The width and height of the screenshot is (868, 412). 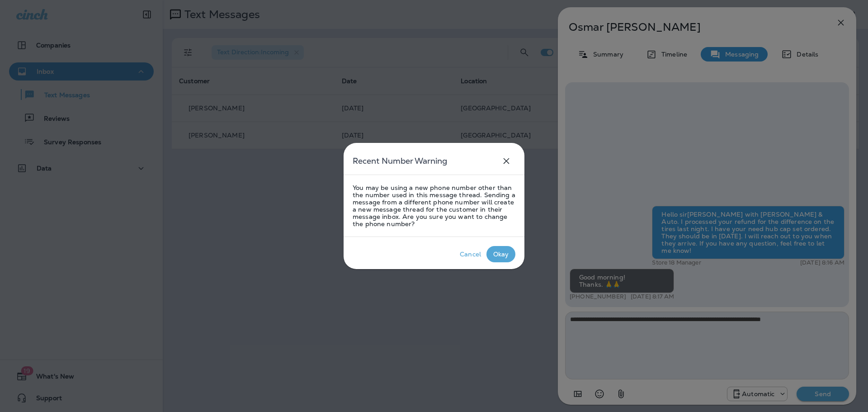 What do you see at coordinates (501, 255) in the screenshot?
I see `button: Okay` at bounding box center [501, 255].